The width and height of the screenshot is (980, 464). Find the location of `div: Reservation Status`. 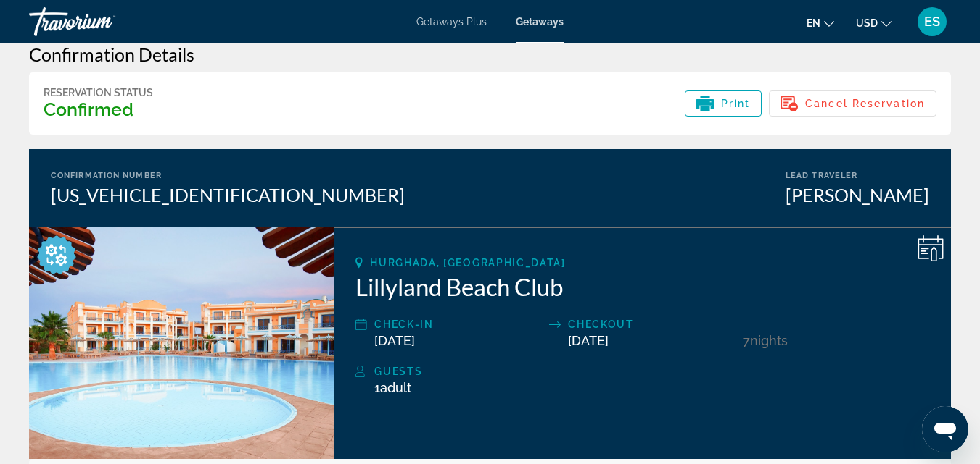

div: Reservation Status is located at coordinates (98, 92).